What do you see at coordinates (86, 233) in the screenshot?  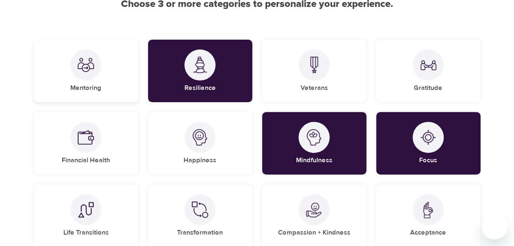 I see `h5: Life Transitions` at bounding box center [86, 233].